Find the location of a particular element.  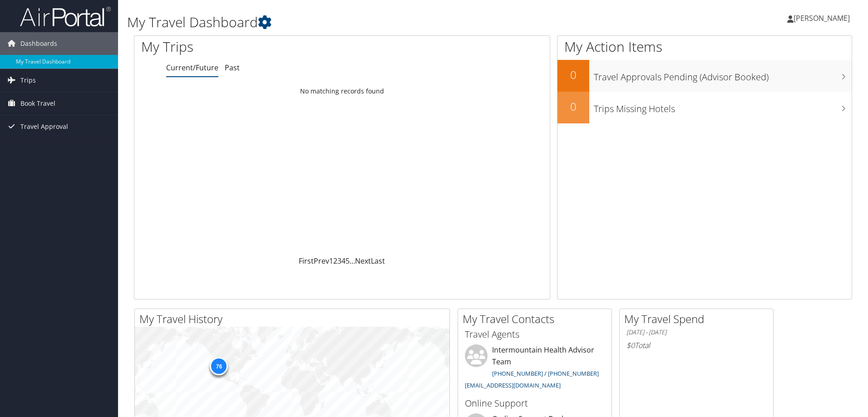

a: Next is located at coordinates (363, 261).